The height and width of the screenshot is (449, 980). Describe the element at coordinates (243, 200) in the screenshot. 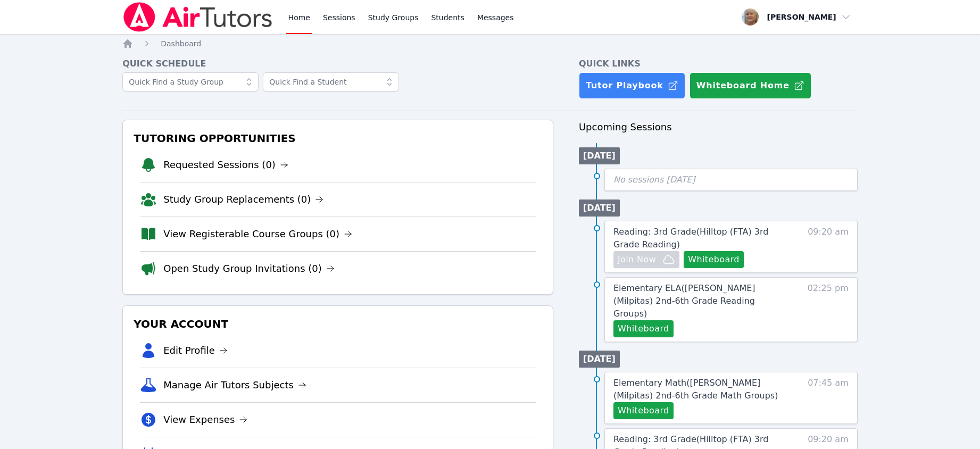

I see `a: Study Group Replacements (0)` at that location.